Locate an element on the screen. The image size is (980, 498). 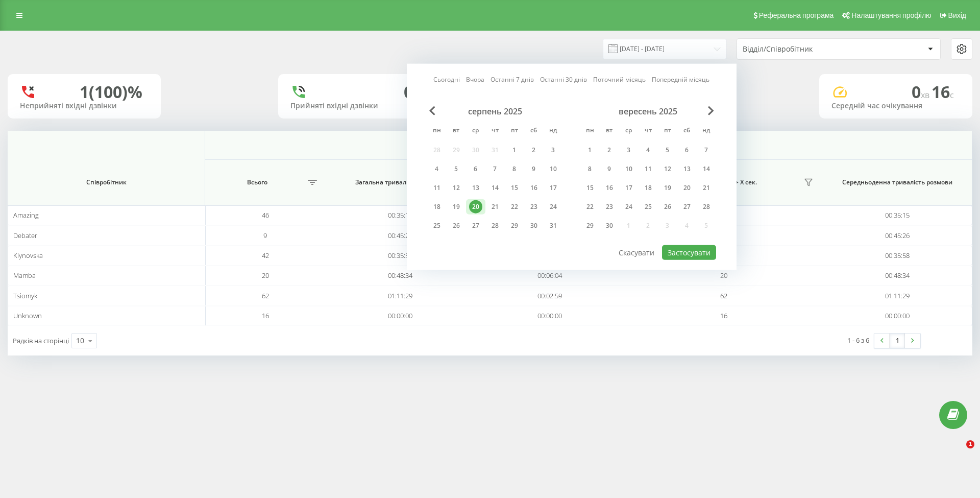
div: 25 is located at coordinates (648, 207).